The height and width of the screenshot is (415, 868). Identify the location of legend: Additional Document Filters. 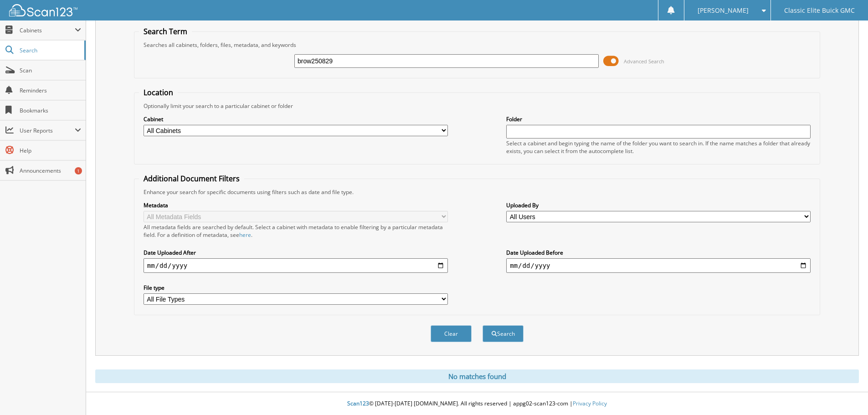
(192, 179).